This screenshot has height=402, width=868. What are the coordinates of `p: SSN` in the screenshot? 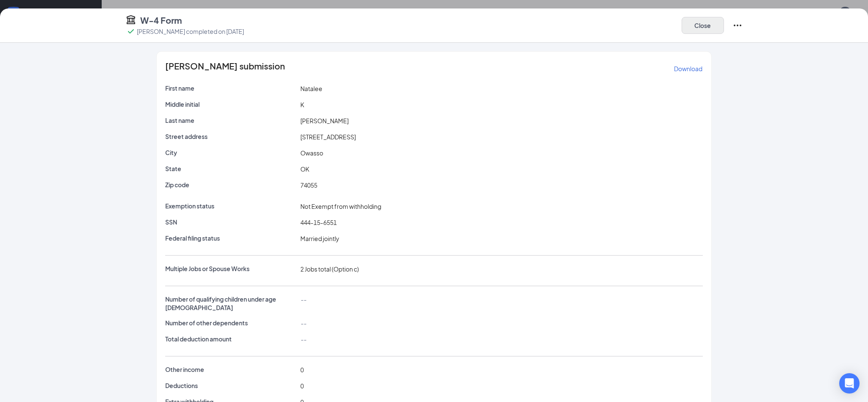 It's located at (230, 222).